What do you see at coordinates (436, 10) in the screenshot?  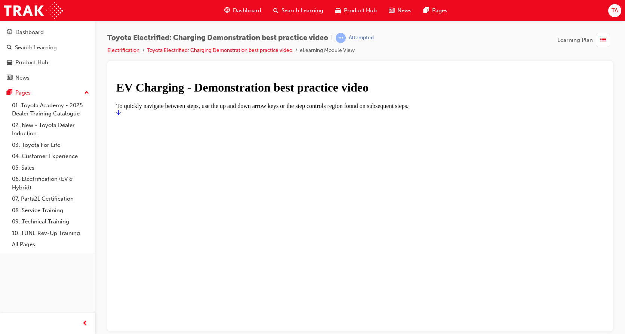 I see `a: pages-iconPages` at bounding box center [436, 10].